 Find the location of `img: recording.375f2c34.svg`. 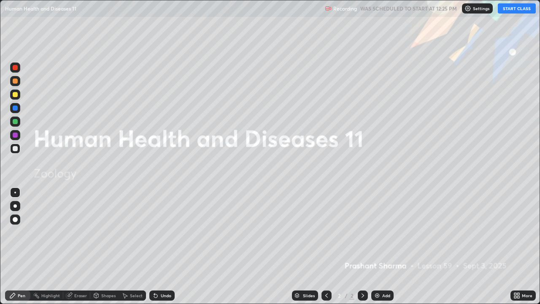

img: recording.375f2c34.svg is located at coordinates (328, 8).